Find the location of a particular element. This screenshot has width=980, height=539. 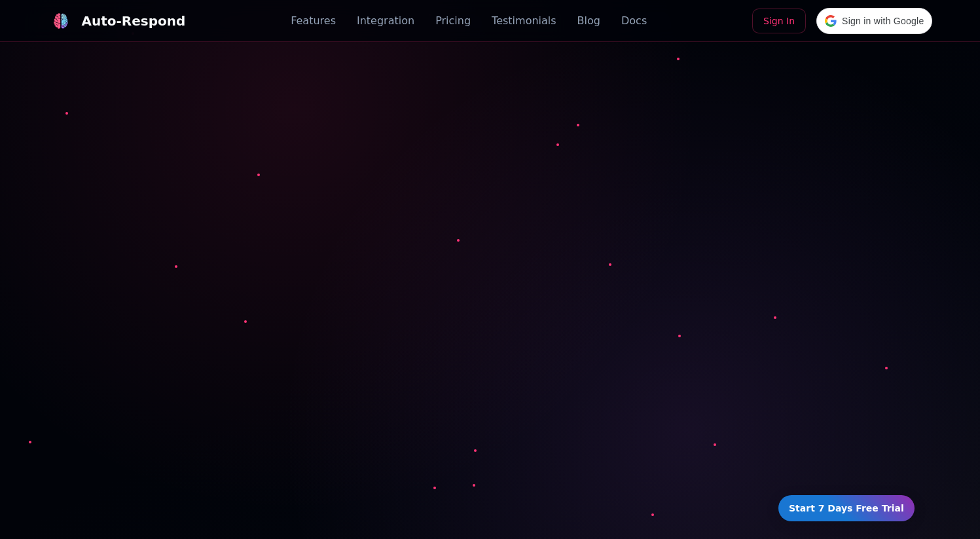

a: Start 7 Days Free Trial is located at coordinates (847, 509).